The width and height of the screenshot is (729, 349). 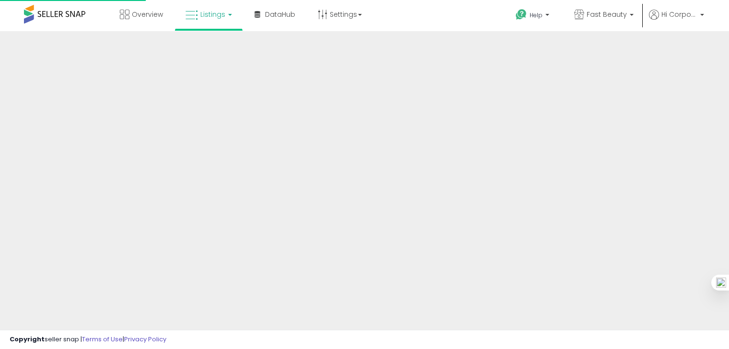 I want to click on span: Overview, so click(x=147, y=14).